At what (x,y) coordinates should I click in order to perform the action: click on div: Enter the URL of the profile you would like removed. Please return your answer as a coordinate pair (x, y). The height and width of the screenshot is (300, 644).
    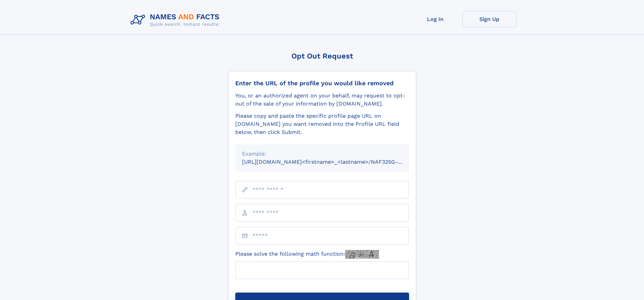
    Looking at the image, I should click on (323, 83).